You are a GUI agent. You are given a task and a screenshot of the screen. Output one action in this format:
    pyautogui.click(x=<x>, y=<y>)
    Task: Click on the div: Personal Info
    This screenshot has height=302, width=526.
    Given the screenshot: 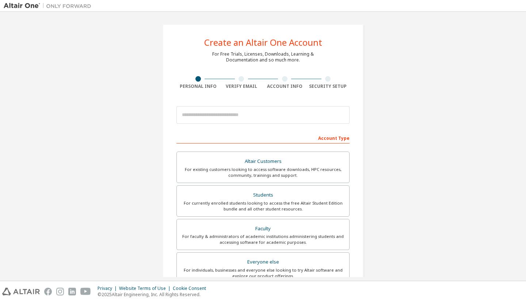 What is the action you would take?
    pyautogui.click(x=198, y=86)
    